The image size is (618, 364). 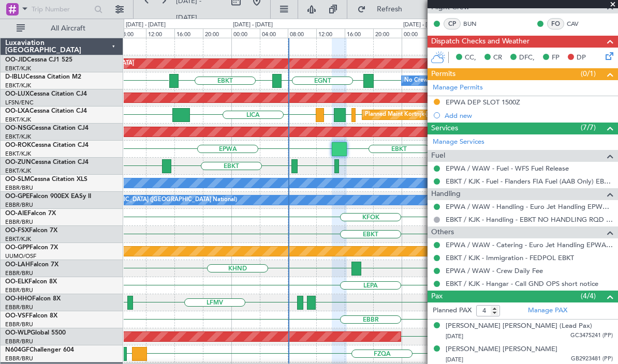 What do you see at coordinates (470, 58) in the screenshot?
I see `span: CC,` at bounding box center [470, 58].